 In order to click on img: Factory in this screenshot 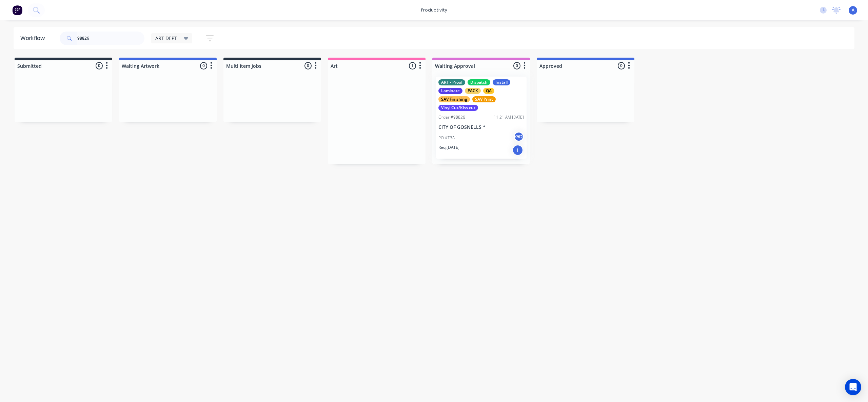, I will do `click(17, 10)`.